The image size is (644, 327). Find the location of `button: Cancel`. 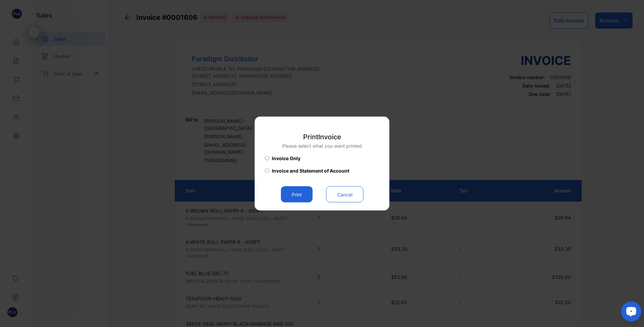

button: Cancel is located at coordinates (344, 195).